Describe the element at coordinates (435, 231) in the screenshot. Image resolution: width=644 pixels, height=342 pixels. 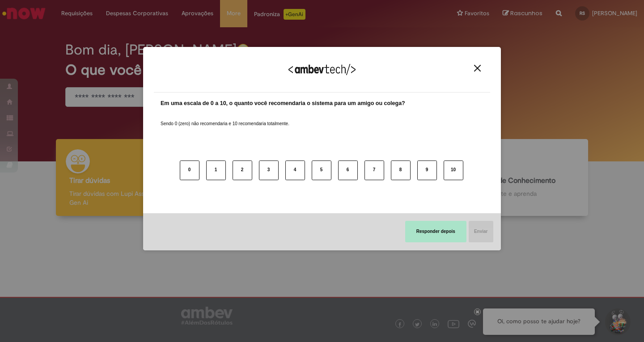
I see `button: Responder depois` at that location.